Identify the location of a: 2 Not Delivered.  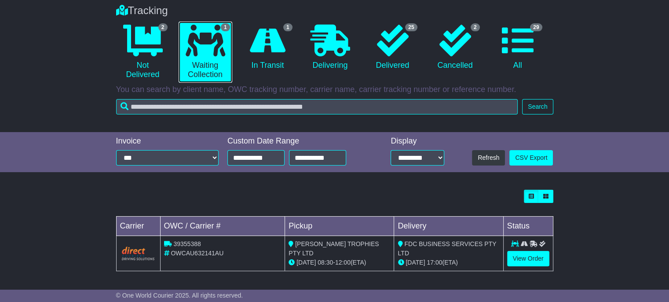
(143, 52).